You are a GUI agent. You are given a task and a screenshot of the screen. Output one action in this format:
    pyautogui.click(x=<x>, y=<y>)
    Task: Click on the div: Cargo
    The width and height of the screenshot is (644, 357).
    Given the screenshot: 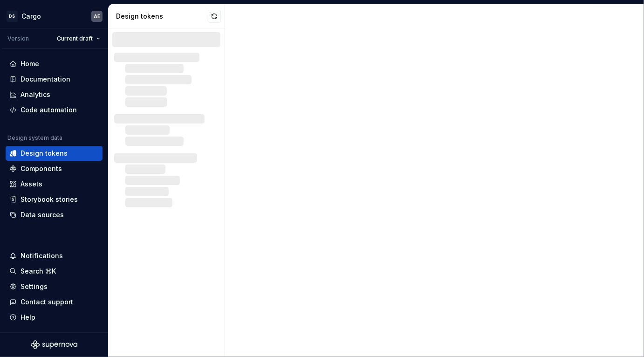 What is the action you would take?
    pyautogui.click(x=32, y=16)
    